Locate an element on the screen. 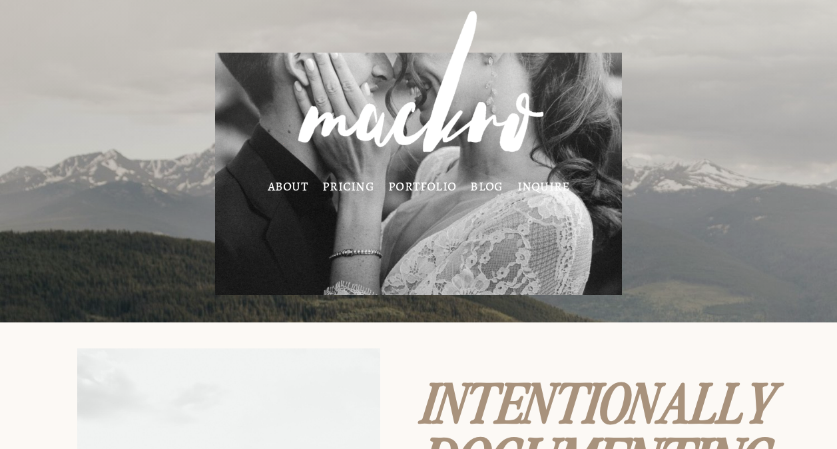 Image resolution: width=837 pixels, height=449 pixels. a: inquire is located at coordinates (543, 186).